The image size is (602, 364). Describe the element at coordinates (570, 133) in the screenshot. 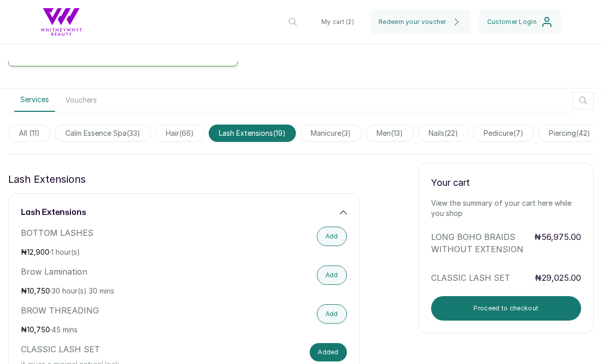

I see `span: piercing(42)` at that location.